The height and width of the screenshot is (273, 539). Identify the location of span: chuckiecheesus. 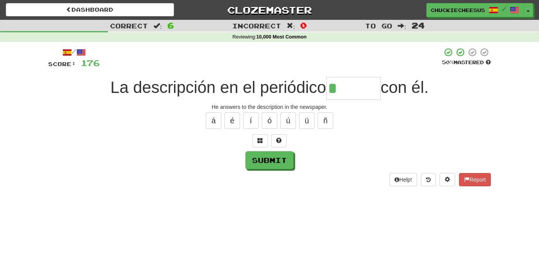
(458, 10).